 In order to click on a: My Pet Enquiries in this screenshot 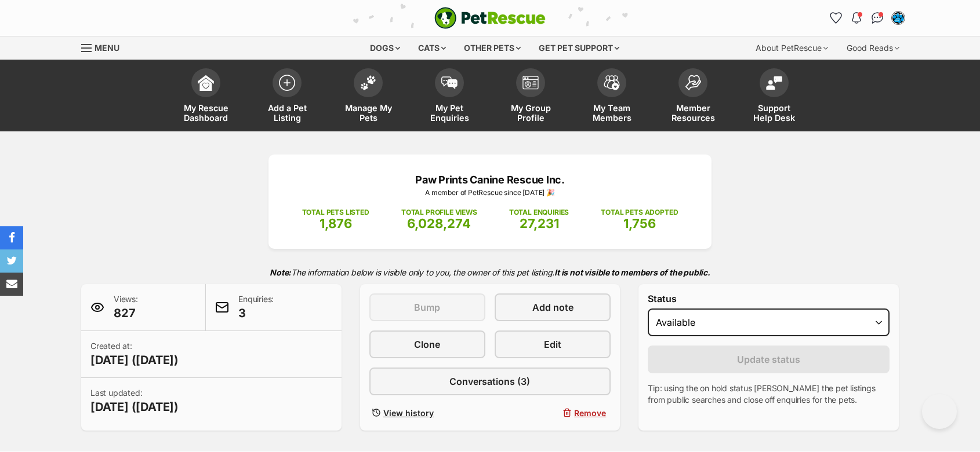, I will do `click(449, 97)`.